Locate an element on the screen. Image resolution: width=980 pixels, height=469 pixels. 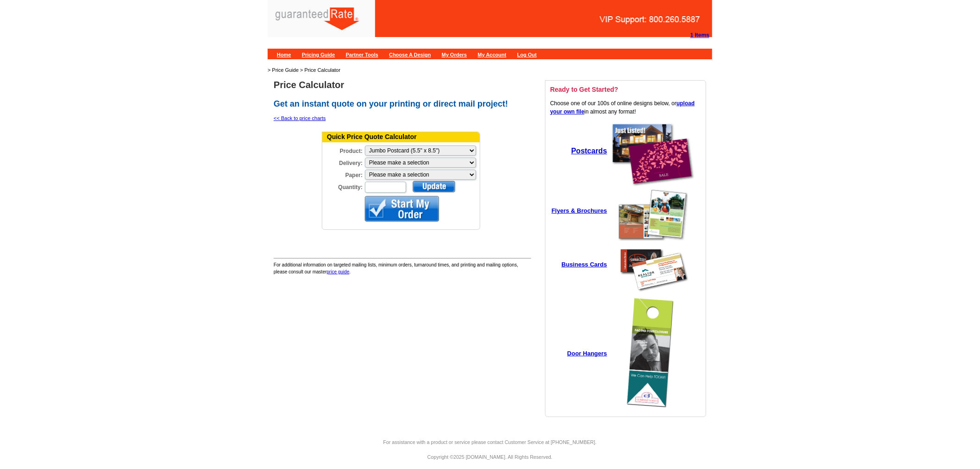
strong: Business Cards is located at coordinates (584, 264).